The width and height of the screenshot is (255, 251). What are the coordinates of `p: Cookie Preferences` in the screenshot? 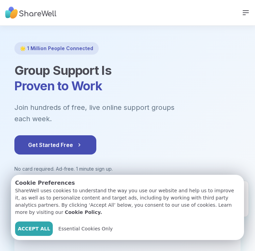 It's located at (128, 183).